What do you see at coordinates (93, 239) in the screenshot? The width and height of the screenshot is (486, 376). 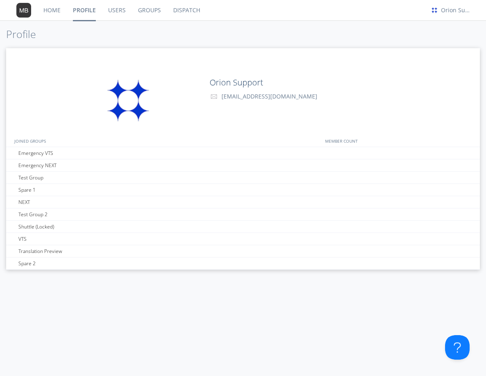 I see `div: VTS` at bounding box center [93, 239].